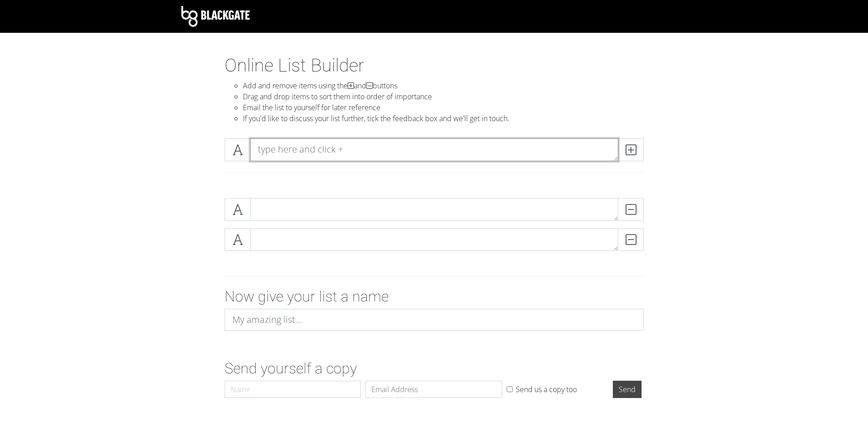  Describe the element at coordinates (546, 389) in the screenshot. I see `label: Send us a copy too` at that location.